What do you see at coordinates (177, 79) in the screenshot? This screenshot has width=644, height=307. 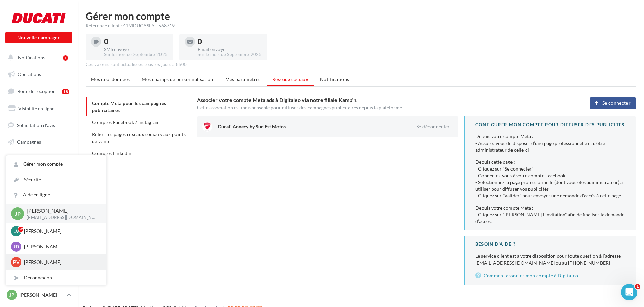 I see `span: Mes champs de personnalisation` at bounding box center [177, 79].